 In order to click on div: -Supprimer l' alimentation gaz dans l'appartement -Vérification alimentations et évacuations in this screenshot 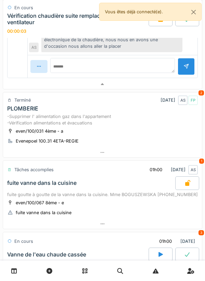, I will do `click(102, 120)`.